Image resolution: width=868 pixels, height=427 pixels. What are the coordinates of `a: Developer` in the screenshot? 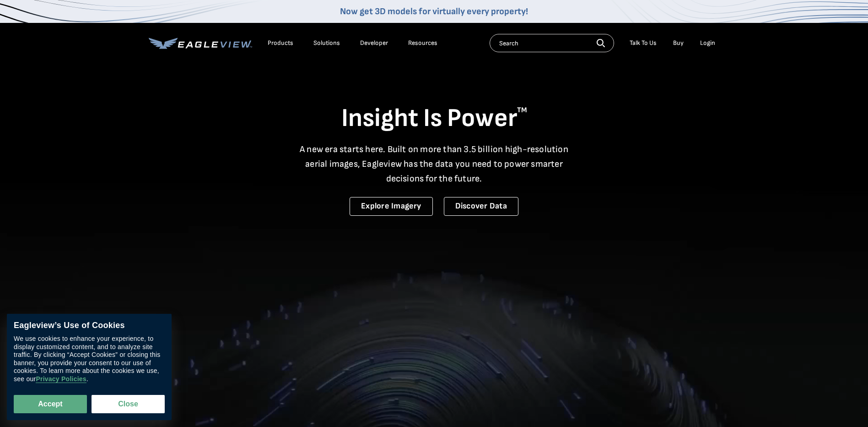 It's located at (374, 43).